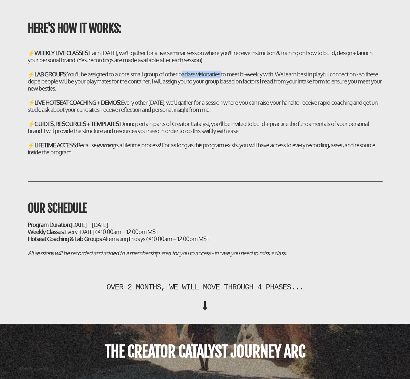 The image size is (410, 379). I want to click on b: GUIDES, RESOURCES + TEMPLATES:, so click(77, 124).